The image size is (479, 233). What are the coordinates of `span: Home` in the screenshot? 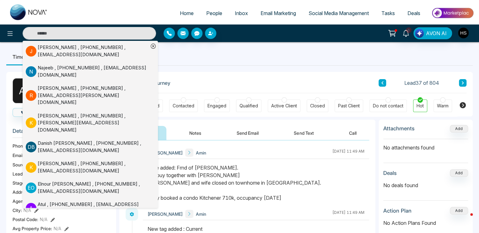 It's located at (187, 13).